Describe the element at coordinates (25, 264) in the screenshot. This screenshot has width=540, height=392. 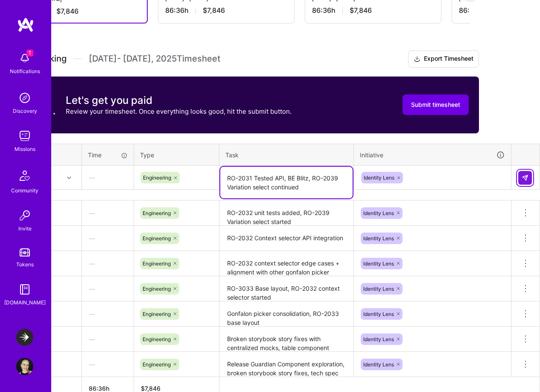
I see `div: Tokens` at that location.